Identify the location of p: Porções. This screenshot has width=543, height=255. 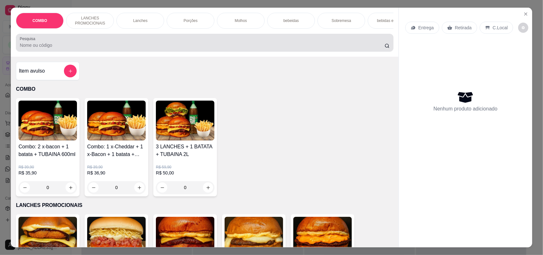
(191, 21).